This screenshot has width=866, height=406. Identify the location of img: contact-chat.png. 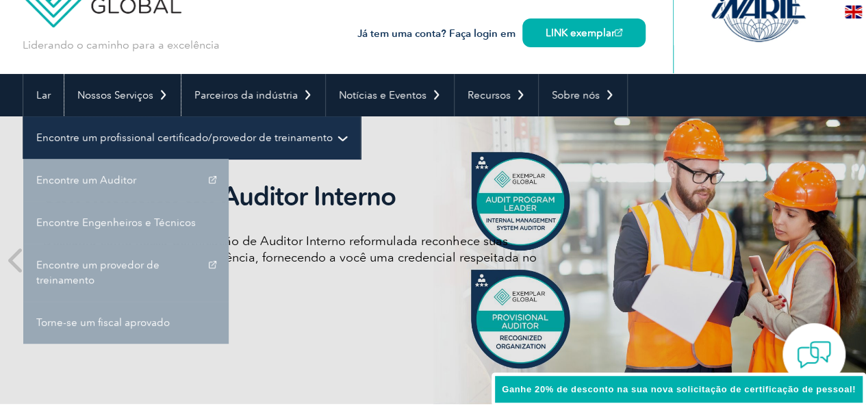
(814, 355).